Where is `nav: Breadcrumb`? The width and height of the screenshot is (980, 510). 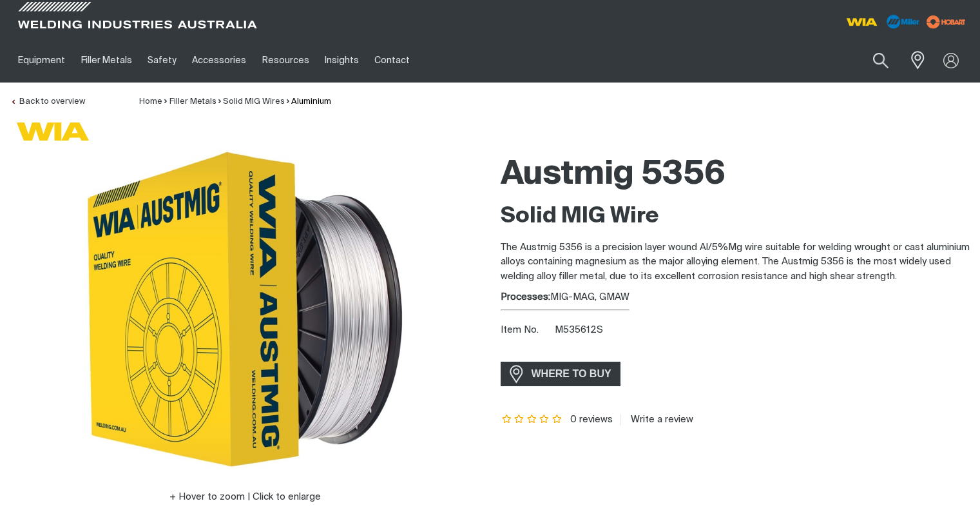
nav: Breadcrumb is located at coordinates (235, 101).